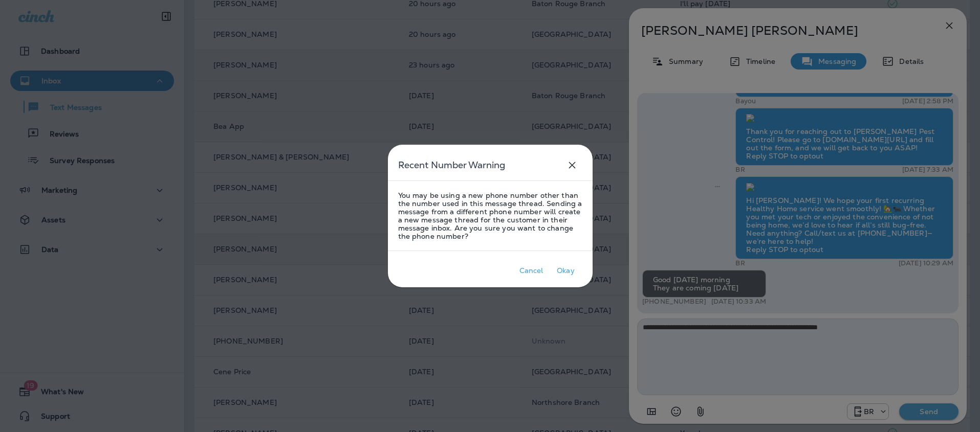  What do you see at coordinates (451, 165) in the screenshot?
I see `h5: Recent Number Warning` at bounding box center [451, 165].